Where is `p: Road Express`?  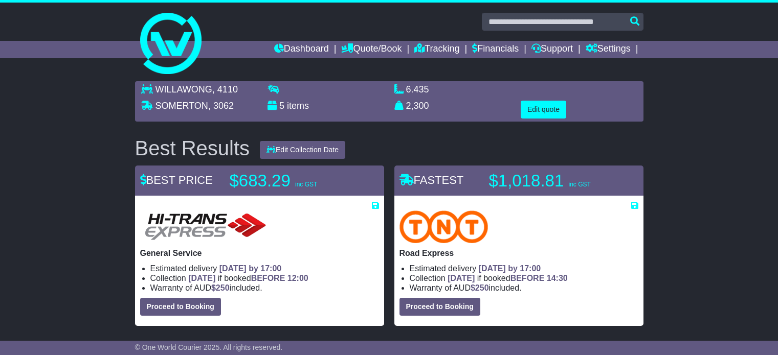
p: Road Express is located at coordinates (518, 253).